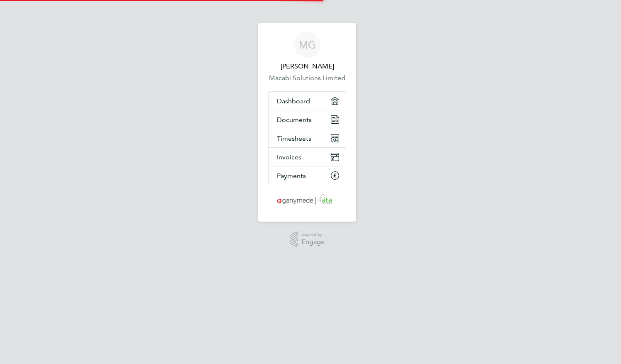  I want to click on a: Timesheets, so click(307, 138).